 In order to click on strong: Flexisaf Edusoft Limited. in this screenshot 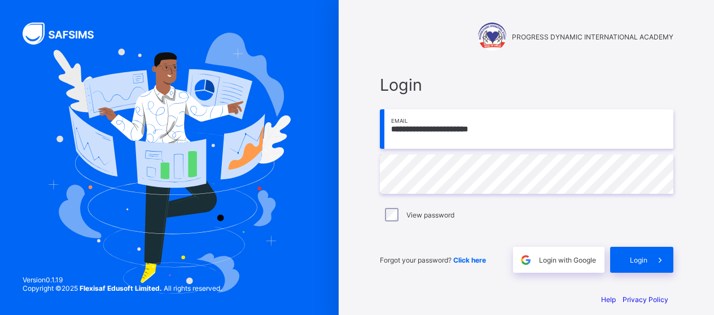, I will do `click(121, 288)`.